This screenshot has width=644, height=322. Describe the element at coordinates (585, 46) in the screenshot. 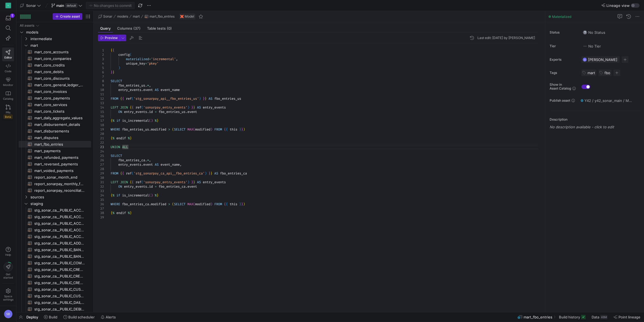

I see `img: No tier` at that location.